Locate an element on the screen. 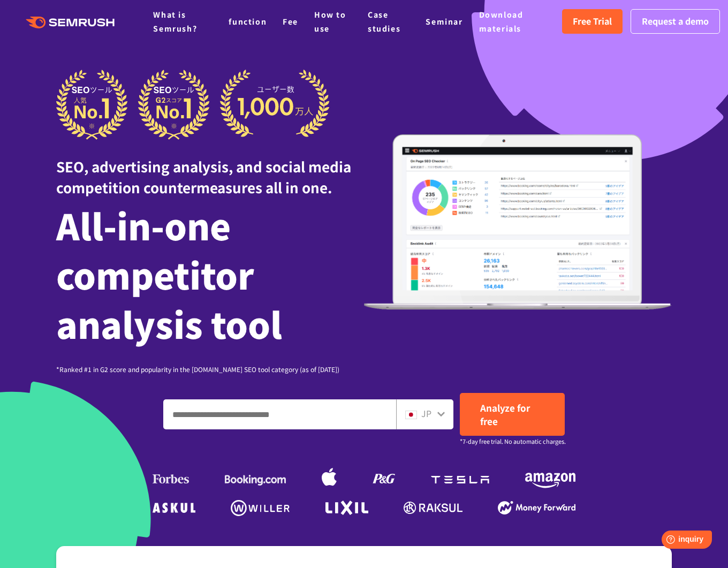 This screenshot has height=568, width=728. font: All-in-one is located at coordinates (143, 225).